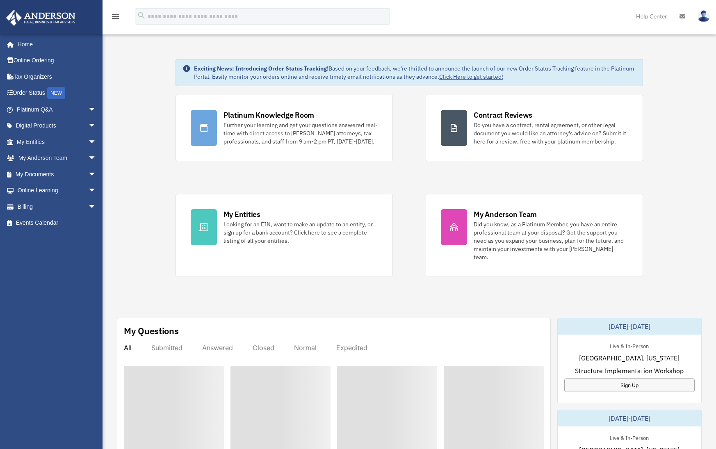 This screenshot has height=449, width=716. What do you see at coordinates (57, 109) in the screenshot?
I see `a: Platinum Q&Aarrow_drop_down` at bounding box center [57, 109].